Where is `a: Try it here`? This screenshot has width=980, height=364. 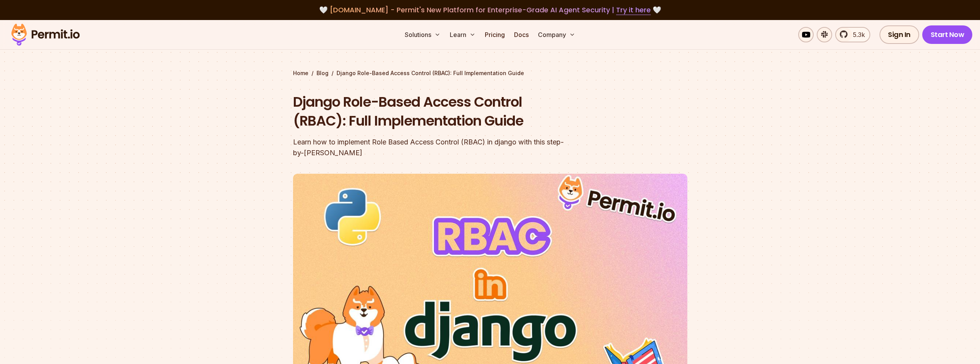
a: Try it here is located at coordinates (634, 10).